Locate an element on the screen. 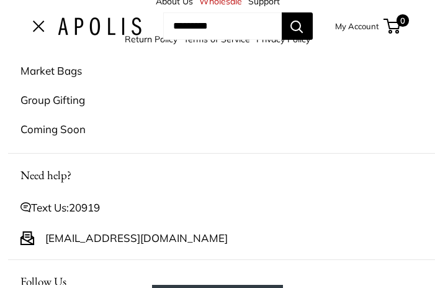 The height and width of the screenshot is (288, 435). button: Search is located at coordinates (298, 26).